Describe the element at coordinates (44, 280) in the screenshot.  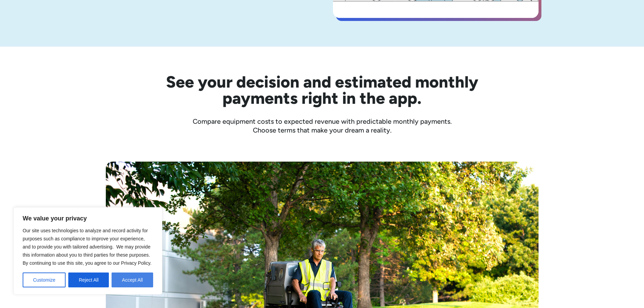
I see `button: Customize` at that location.